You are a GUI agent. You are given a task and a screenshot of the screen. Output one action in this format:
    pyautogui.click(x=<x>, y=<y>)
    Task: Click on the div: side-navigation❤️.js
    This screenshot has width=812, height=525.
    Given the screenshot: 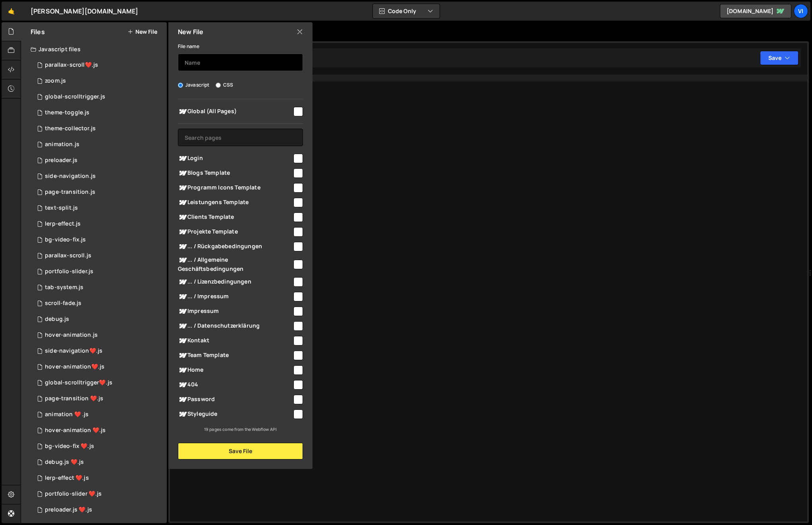 What is the action you would take?
    pyautogui.click(x=74, y=351)
    